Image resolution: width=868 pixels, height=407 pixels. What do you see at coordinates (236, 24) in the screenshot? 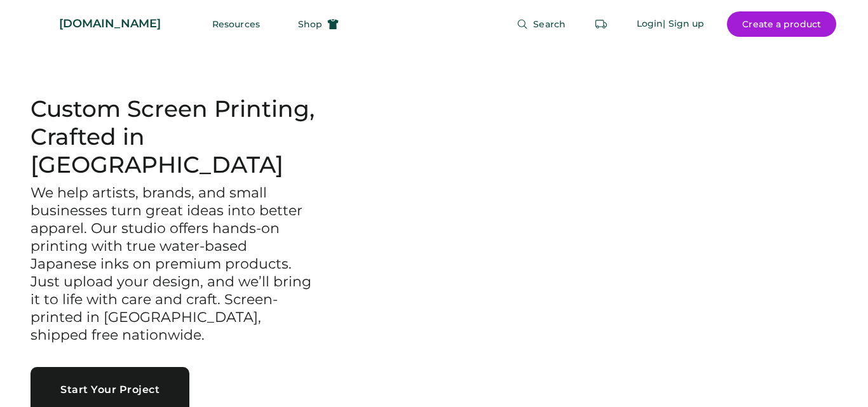
I see `button: Resources` at bounding box center [236, 24].